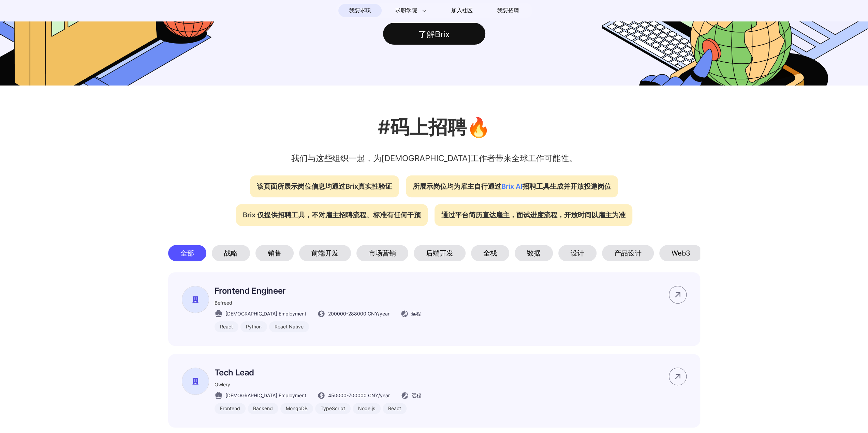  I want to click on div: Node.js, so click(366, 409).